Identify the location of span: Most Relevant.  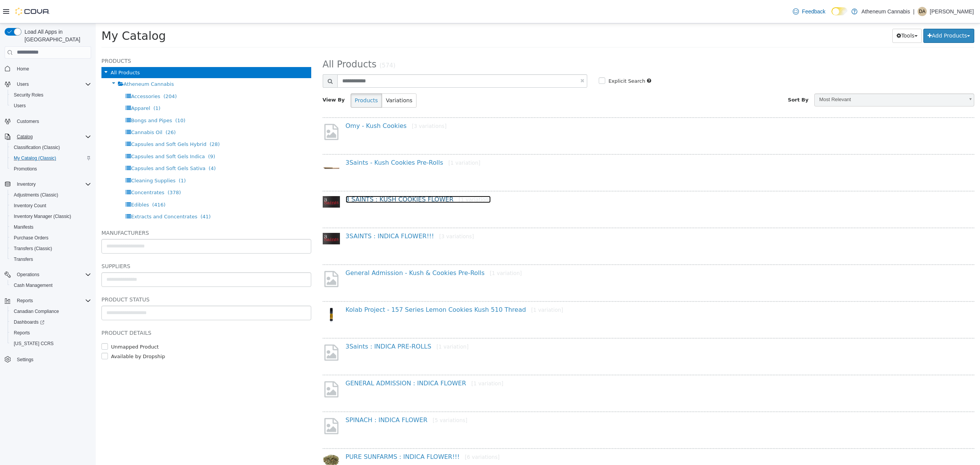
(793, 77).